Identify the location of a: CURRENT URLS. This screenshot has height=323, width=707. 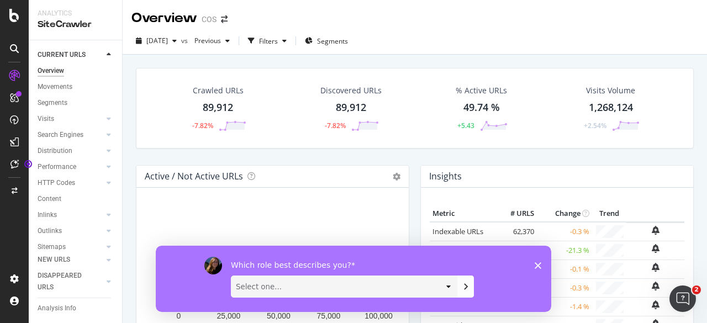
(70, 55).